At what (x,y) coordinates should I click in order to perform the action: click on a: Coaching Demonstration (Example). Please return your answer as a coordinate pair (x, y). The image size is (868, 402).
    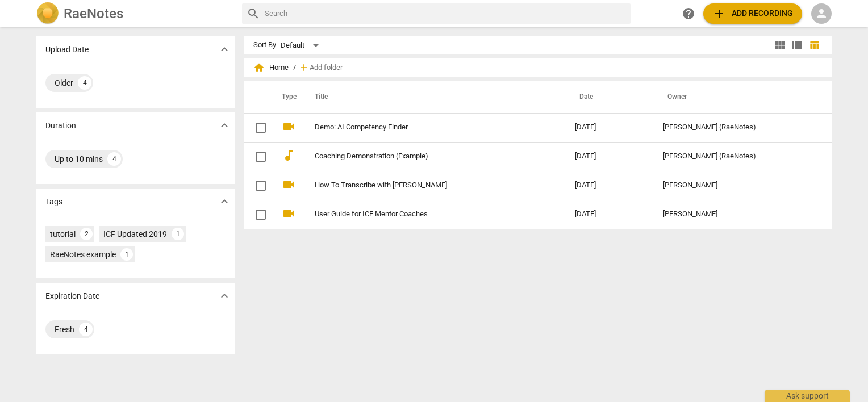
    Looking at the image, I should click on (425, 156).